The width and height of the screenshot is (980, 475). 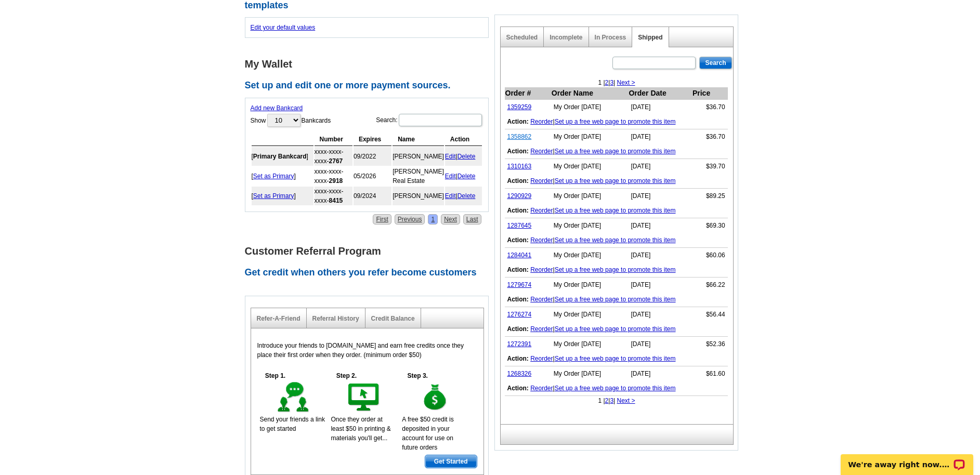 What do you see at coordinates (333, 196) in the screenshot?
I see `td: xxxx-xxxx-xxxx-` at bounding box center [333, 196].